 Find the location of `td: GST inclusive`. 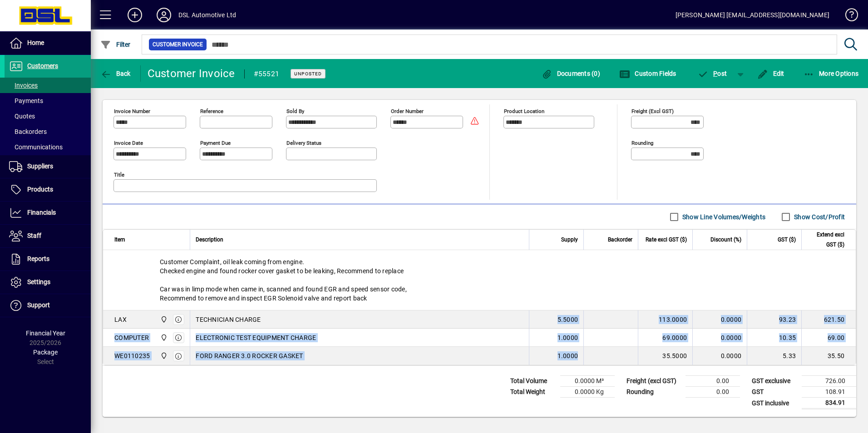

td: GST inclusive is located at coordinates (774, 403).